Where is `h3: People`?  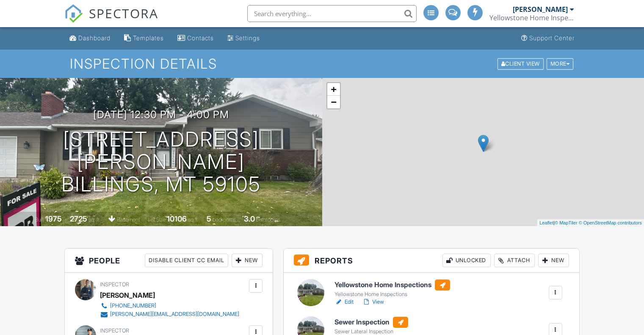
h3: People is located at coordinates (169, 261).